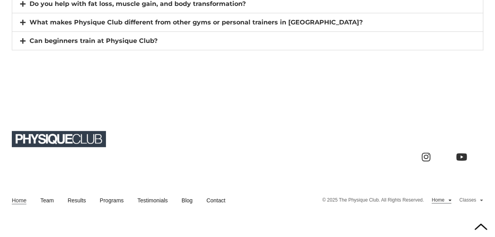 This screenshot has height=237, width=495. What do you see at coordinates (471, 201) in the screenshot?
I see `a: Classes` at bounding box center [471, 201].